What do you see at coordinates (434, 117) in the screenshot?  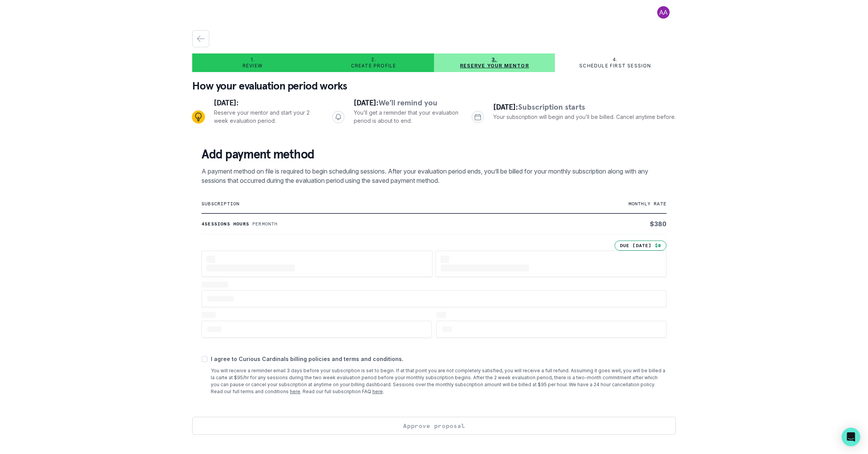 I see `div: Progress` at bounding box center [434, 117].